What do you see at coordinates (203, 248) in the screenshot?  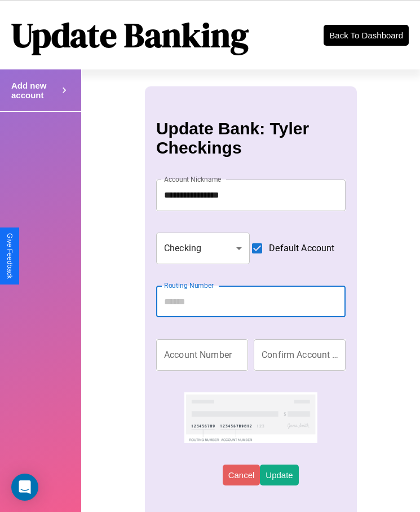 I see `div: Checking` at bounding box center [203, 248].